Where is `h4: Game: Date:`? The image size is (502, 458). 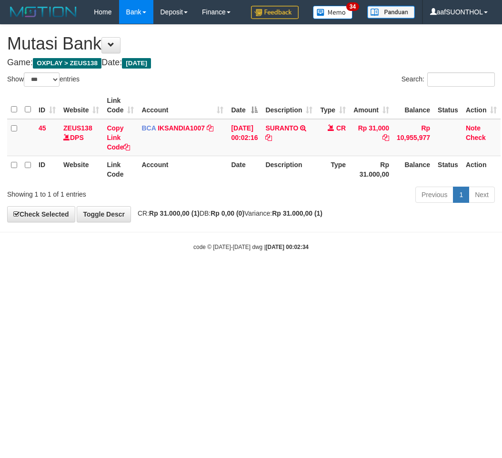
h4: Game: Date: is located at coordinates (251, 63).